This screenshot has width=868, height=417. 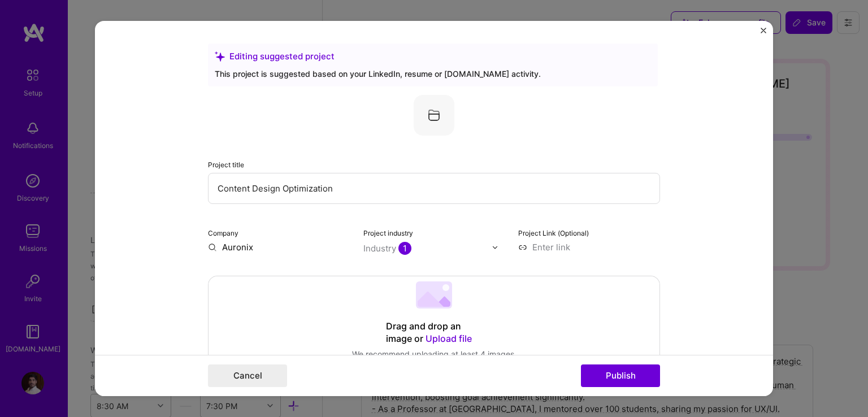 What do you see at coordinates (763, 33) in the screenshot?
I see `button: Close` at bounding box center [763, 33].